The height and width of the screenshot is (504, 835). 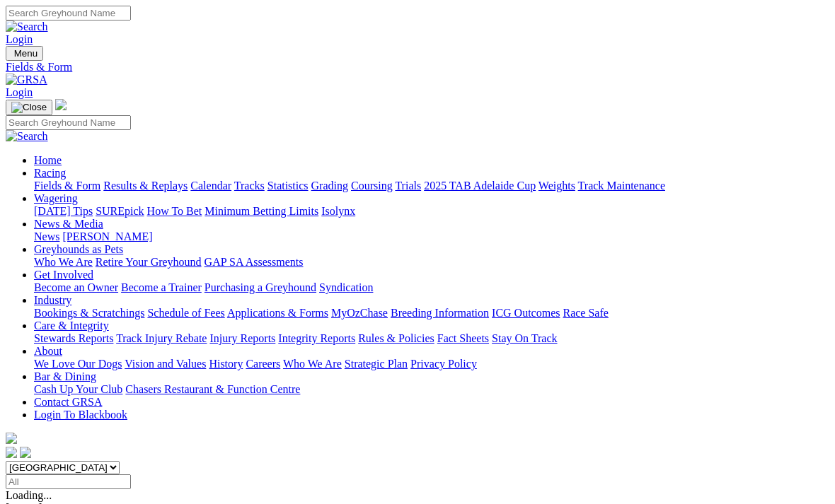 What do you see at coordinates (145, 185) in the screenshot?
I see `a: Results & Replays` at bounding box center [145, 185].